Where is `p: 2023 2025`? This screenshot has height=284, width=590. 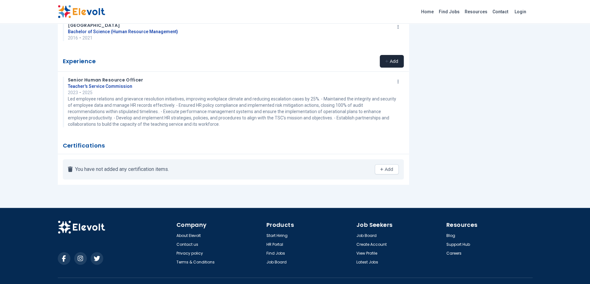
p: 2023 2025 is located at coordinates (105, 92).